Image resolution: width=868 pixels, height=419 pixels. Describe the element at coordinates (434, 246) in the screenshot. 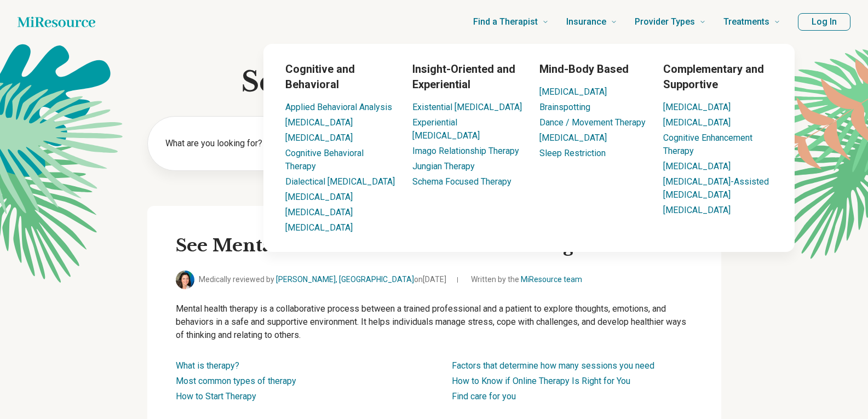

I see `h2: See Mental Health Professionals Providing Treatments` at that location.